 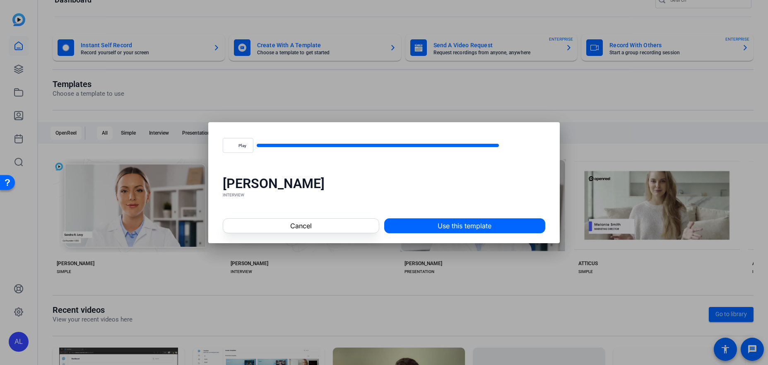 I want to click on span: Cancel, so click(x=301, y=226).